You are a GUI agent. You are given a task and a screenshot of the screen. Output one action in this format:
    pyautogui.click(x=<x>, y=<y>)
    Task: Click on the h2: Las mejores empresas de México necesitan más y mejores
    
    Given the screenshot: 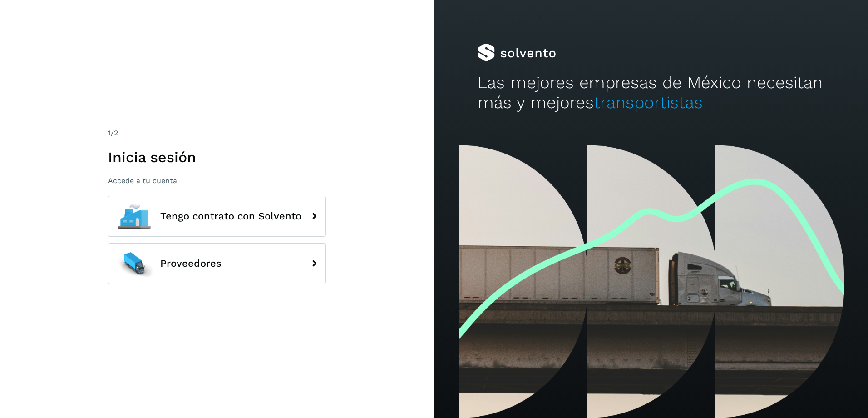 What is the action you would take?
    pyautogui.click(x=651, y=93)
    